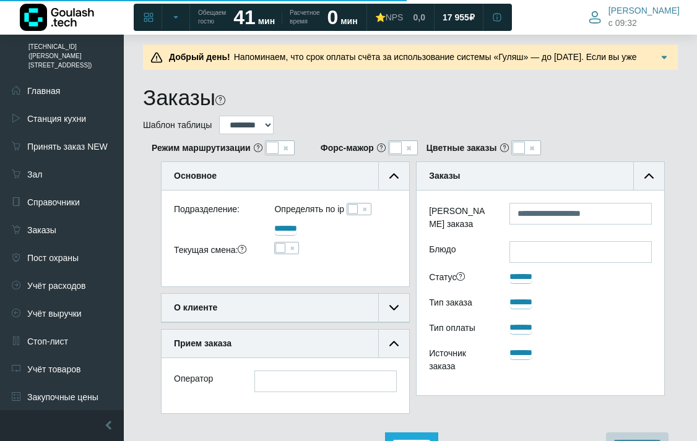  I want to click on h1: Заказы, so click(179, 98).